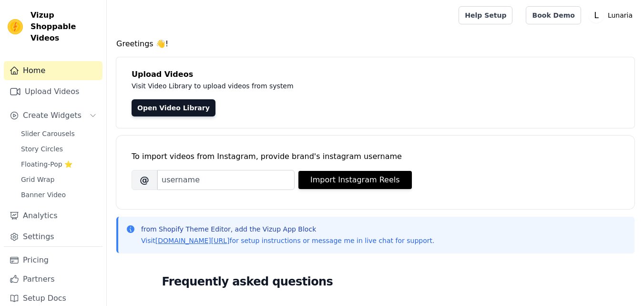  What do you see at coordinates (64, 26) in the screenshot?
I see `span: Vizup Shoppable Videos` at bounding box center [64, 26].